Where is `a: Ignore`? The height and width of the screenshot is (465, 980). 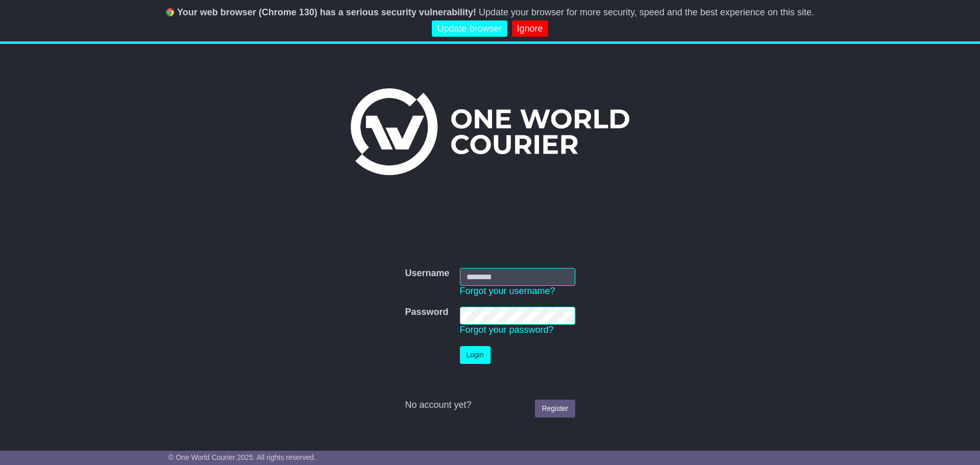
a: Ignore is located at coordinates (530, 29).